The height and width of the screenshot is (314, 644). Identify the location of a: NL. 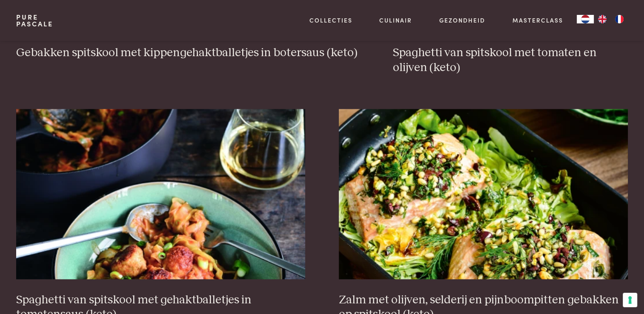
(585, 19).